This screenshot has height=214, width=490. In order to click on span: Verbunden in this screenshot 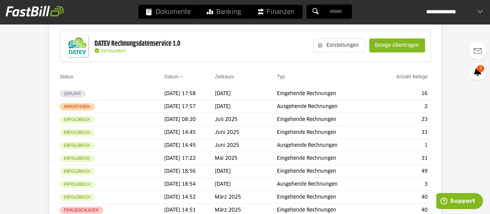, I will do `click(113, 51)`.